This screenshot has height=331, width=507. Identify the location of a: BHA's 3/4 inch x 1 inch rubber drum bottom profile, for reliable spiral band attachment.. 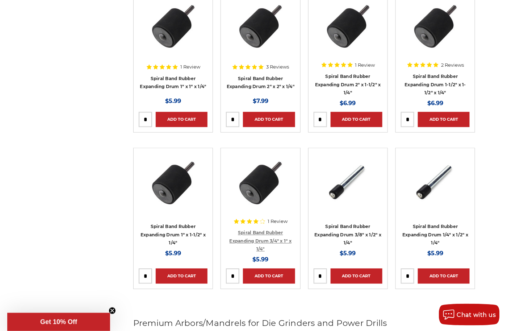
(261, 188).